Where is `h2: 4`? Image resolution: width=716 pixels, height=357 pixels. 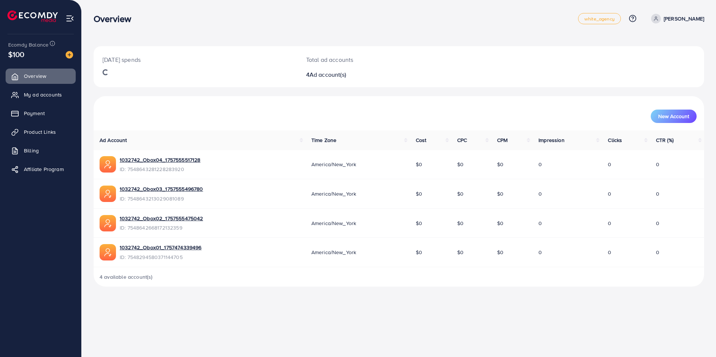 h2: 4 is located at coordinates (373, 75).